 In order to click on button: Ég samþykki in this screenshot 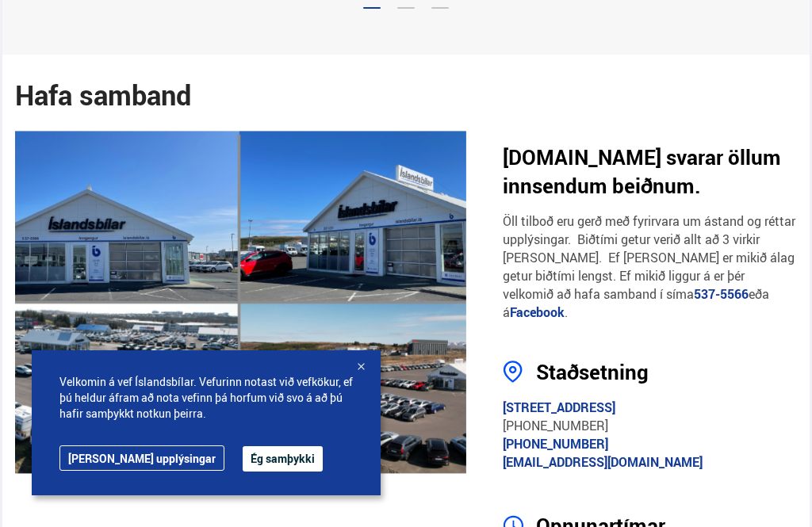, I will do `click(282, 459)`.